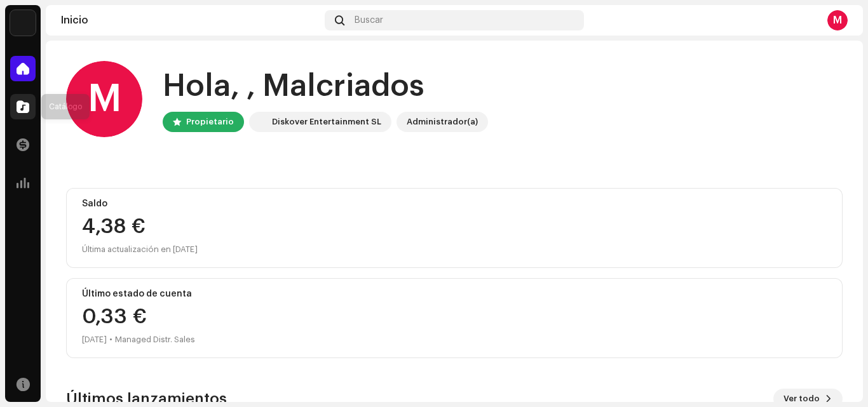 The image size is (868, 407). What do you see at coordinates (325, 86) in the screenshot?
I see `div: Hola, , Malcriados` at bounding box center [325, 86].